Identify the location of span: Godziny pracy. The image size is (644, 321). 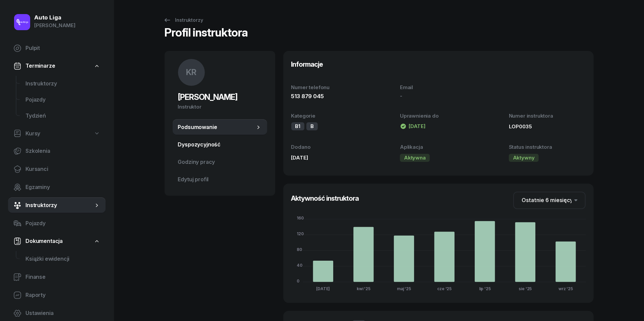
(220, 162).